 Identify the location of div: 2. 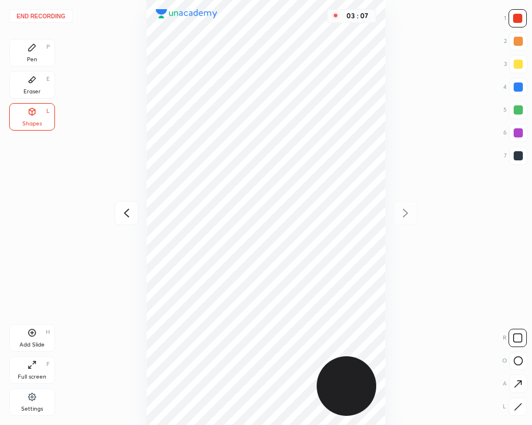
(515, 41).